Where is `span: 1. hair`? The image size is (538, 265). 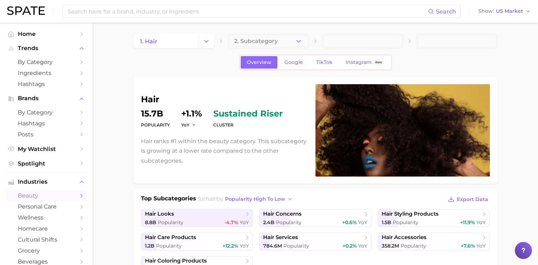
span: 1. hair is located at coordinates (148, 41).